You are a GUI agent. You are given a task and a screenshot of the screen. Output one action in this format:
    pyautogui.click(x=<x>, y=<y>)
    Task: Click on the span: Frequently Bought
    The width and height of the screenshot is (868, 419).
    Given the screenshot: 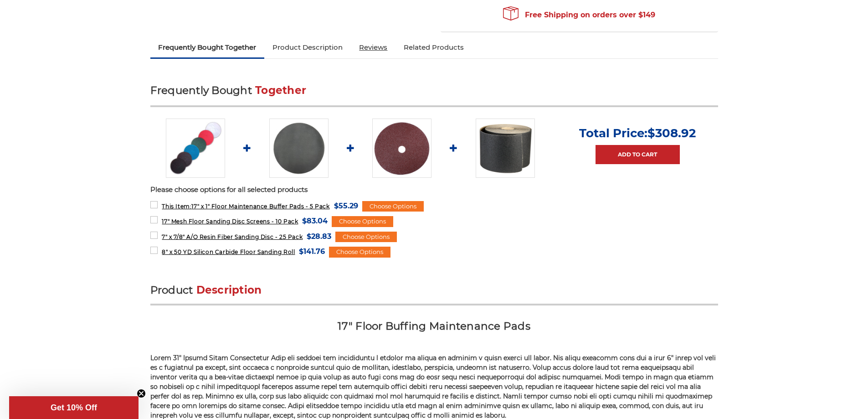 What is the action you would take?
    pyautogui.click(x=201, y=90)
    